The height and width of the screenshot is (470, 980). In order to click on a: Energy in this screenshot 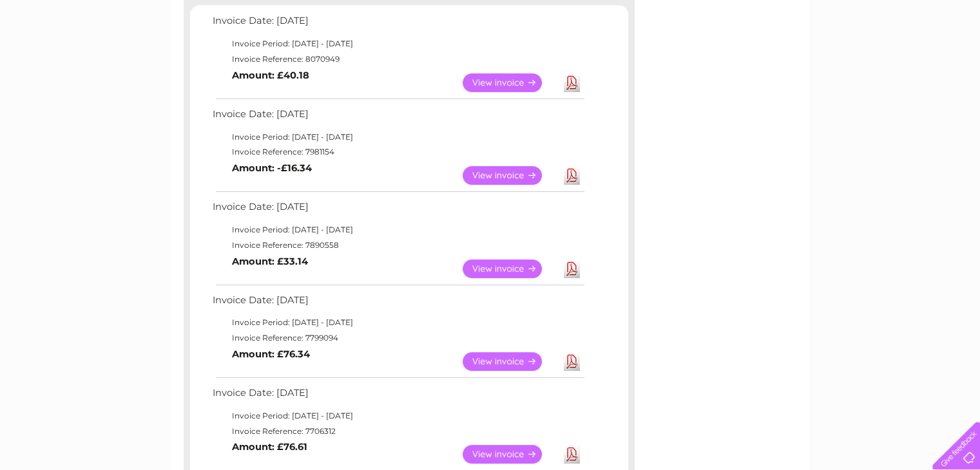, I will do `click(800, 59)`.